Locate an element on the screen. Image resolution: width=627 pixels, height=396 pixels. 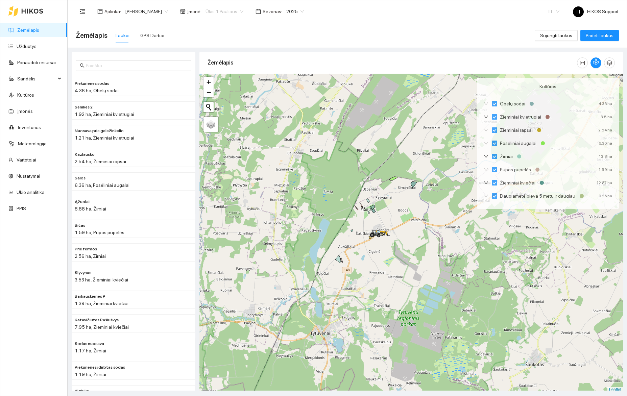
a: Panaudoti resursai is located at coordinates (36, 62).